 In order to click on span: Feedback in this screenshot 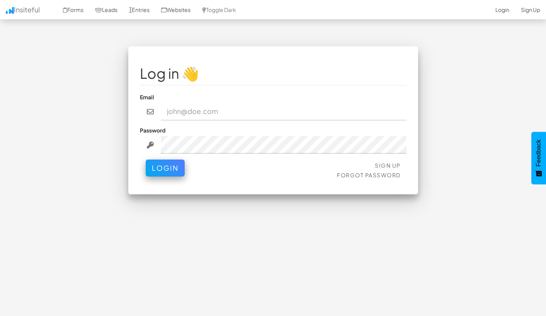, I will do `click(539, 153)`.